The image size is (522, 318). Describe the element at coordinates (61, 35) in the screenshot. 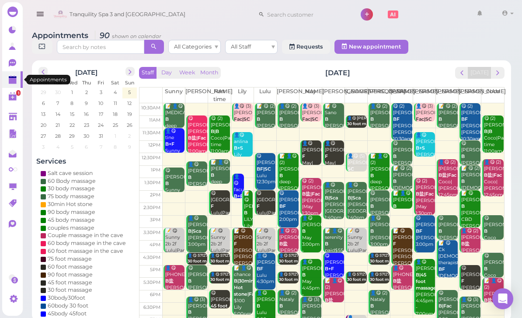

I see `span: Appointments` at that location.